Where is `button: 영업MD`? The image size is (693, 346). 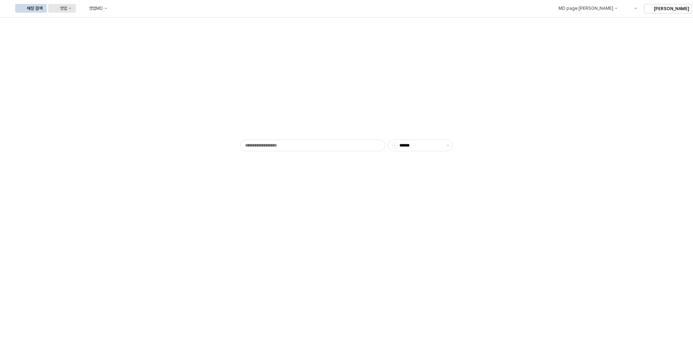
button: 영업MD is located at coordinates (94, 8).